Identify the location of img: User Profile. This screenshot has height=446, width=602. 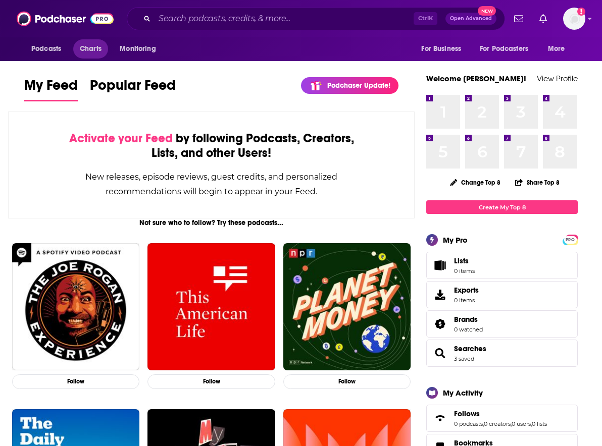
(574, 19).